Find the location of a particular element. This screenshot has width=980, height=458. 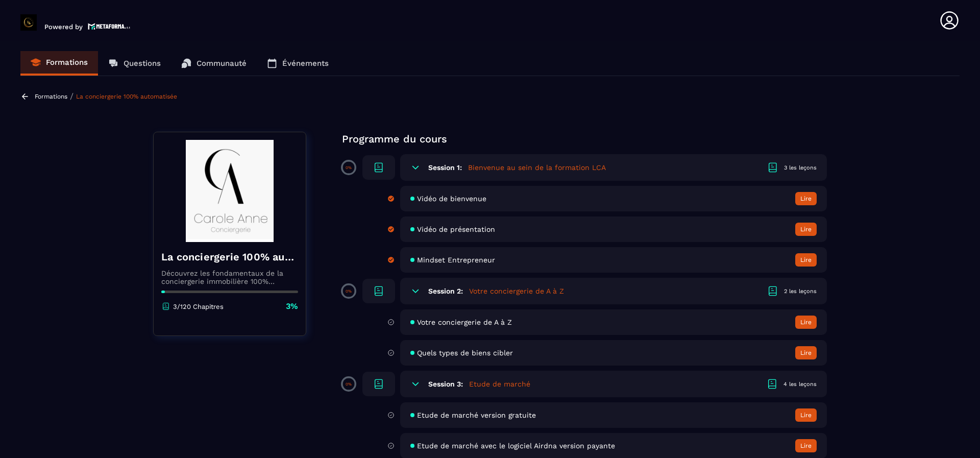

p: Événements is located at coordinates (305, 63).